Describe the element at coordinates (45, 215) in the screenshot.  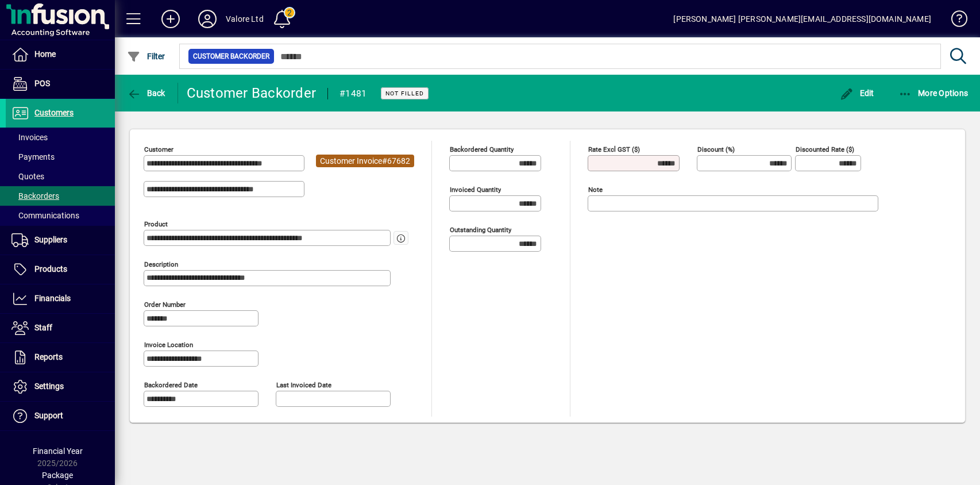
I see `span: Communications` at that location.